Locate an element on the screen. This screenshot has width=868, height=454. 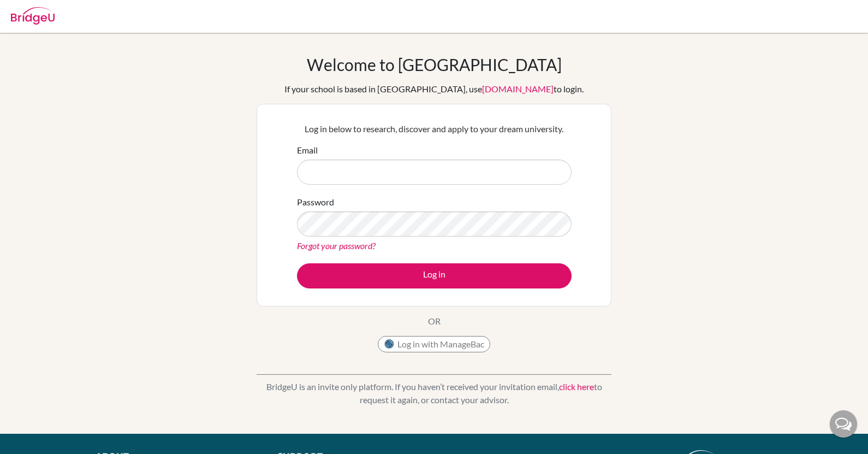
a: click here is located at coordinates (576, 386).